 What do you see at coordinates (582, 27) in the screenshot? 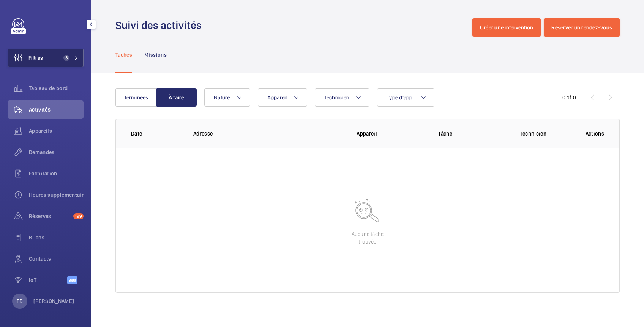
I see `button: Réserver un rendez-vous` at bounding box center [582, 27].